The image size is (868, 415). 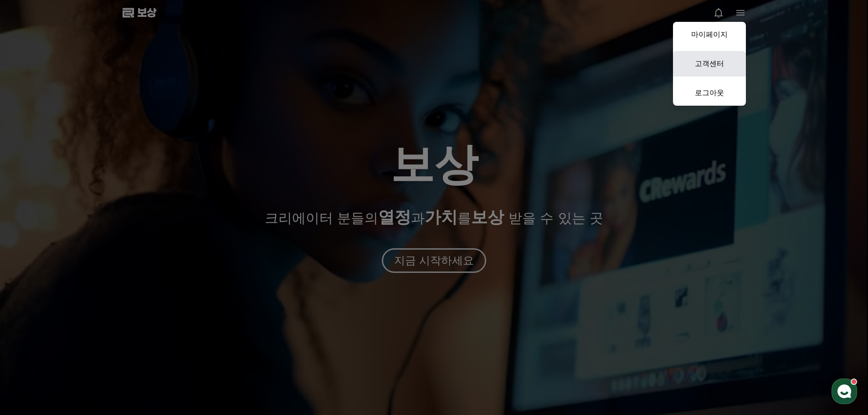 I want to click on button: 마이페이지 고객센터 로그아웃, so click(x=709, y=64).